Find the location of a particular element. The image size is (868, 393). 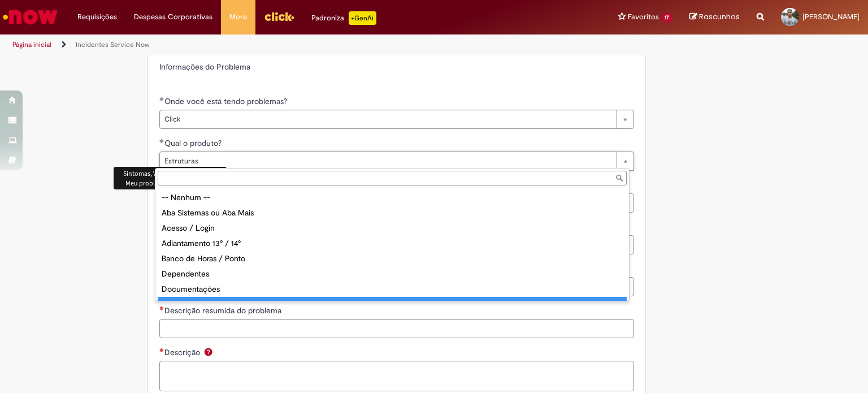

div: -- Nenhum -- is located at coordinates (392, 197).